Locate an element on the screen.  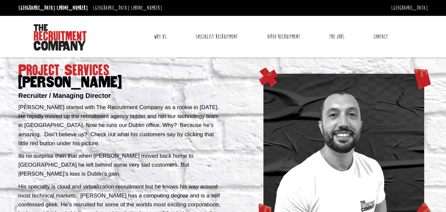
a: Video Recruitment is located at coordinates (284, 37).